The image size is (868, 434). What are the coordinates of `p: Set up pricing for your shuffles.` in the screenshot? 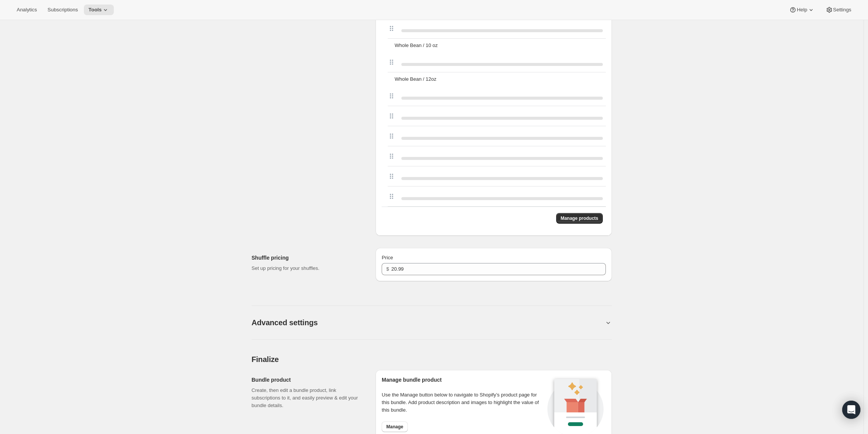 It's located at (308, 269).